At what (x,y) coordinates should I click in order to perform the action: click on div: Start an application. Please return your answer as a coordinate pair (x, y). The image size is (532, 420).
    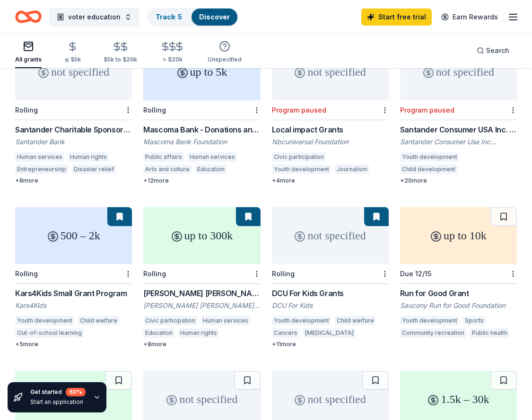
    Looking at the image, I should click on (58, 402).